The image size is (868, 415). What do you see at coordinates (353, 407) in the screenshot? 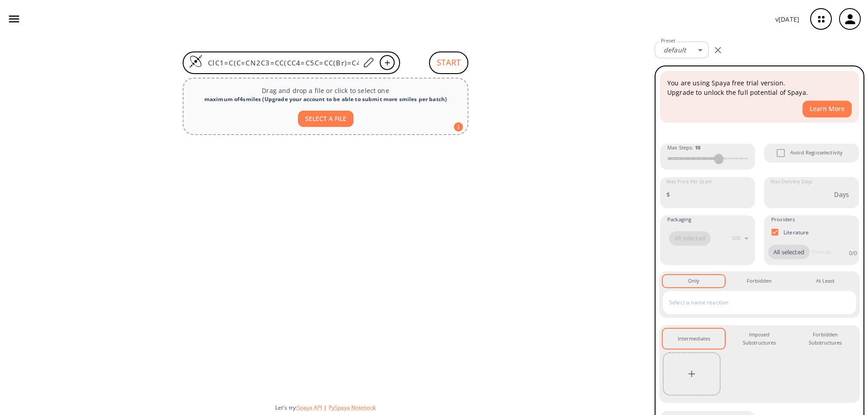
I see `button: PySpaya Notebook` at bounding box center [353, 407].